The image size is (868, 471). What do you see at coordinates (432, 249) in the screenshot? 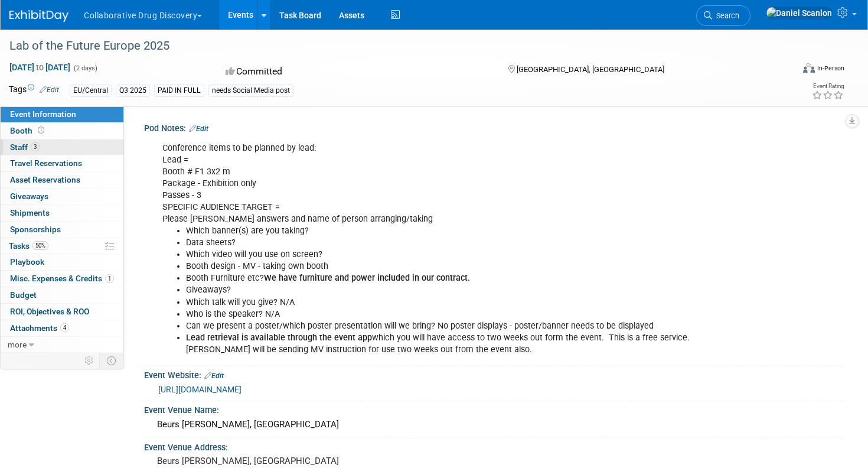
I see `div: Conference items to be planned by lead: Lead = Booth # F1 3x2 m Package - Exhibition only Passes ...` at bounding box center [432, 249].